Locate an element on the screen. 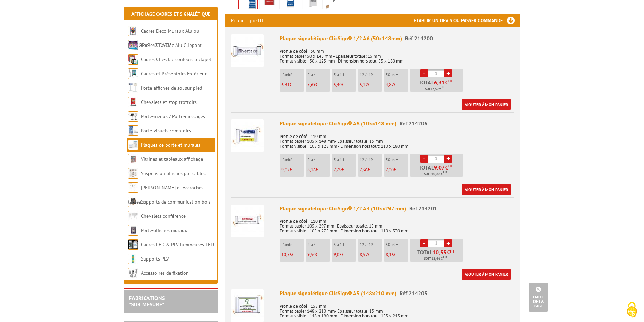 This screenshot has width=644, height=322. span: 9,50 is located at coordinates (312, 254).